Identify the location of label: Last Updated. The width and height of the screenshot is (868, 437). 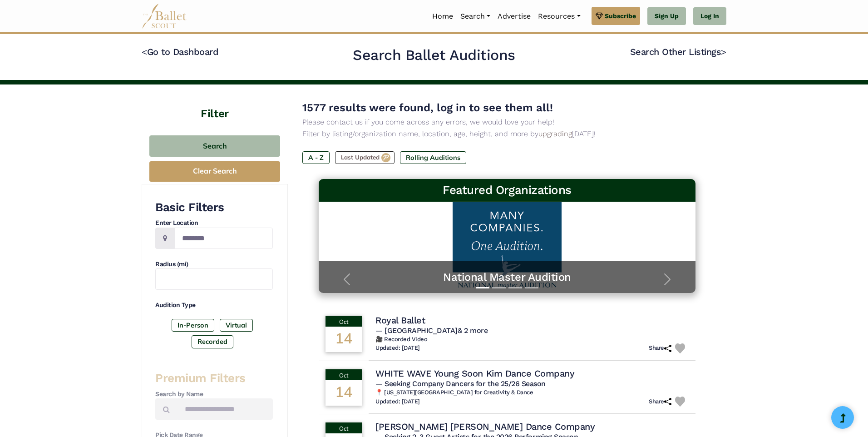
(364, 158).